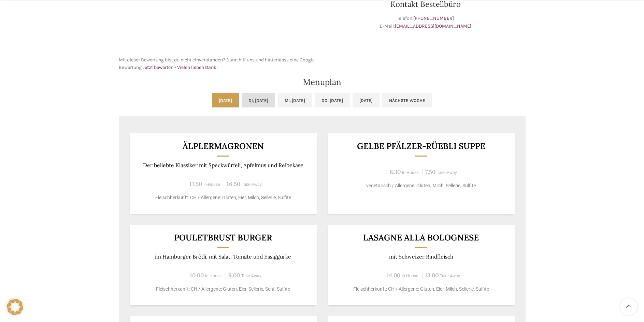 Image resolution: width=644 pixels, height=322 pixels. I want to click on h3: Älplermagronen, so click(223, 146).